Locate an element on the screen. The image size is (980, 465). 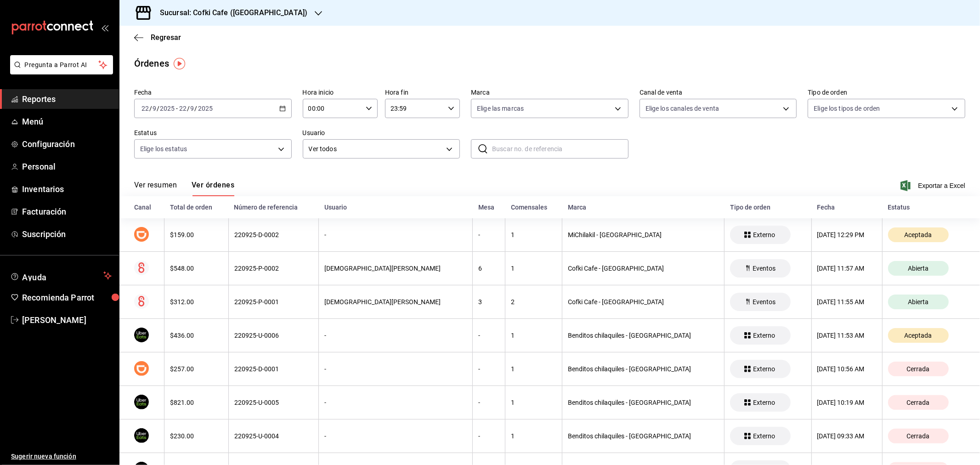
div: Marca is located at coordinates (643, 207).